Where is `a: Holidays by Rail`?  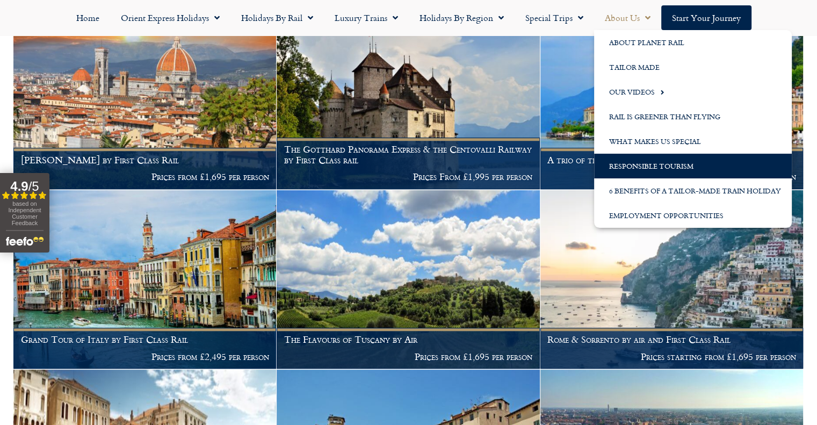 a: Holidays by Rail is located at coordinates (277, 18).